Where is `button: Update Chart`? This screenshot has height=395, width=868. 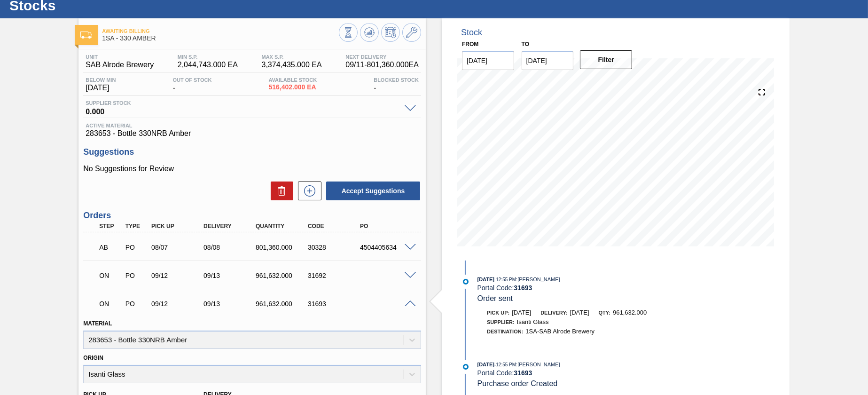 button: Update Chart is located at coordinates (369, 32).